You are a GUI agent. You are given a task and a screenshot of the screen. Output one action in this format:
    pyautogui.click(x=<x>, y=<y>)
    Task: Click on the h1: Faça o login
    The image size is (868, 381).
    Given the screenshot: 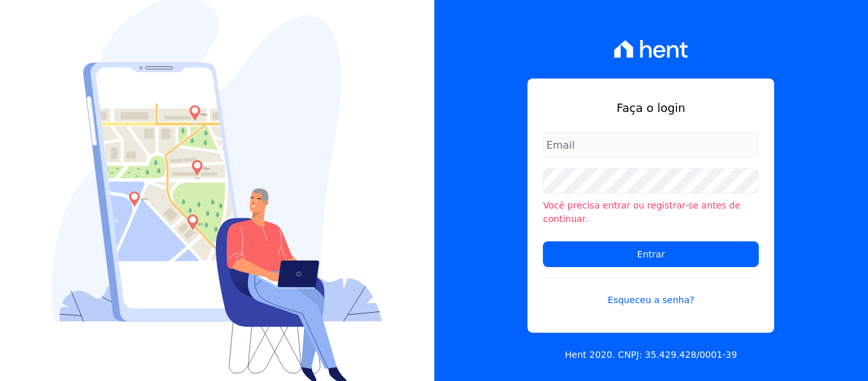 What is the action you would take?
    pyautogui.click(x=650, y=107)
    